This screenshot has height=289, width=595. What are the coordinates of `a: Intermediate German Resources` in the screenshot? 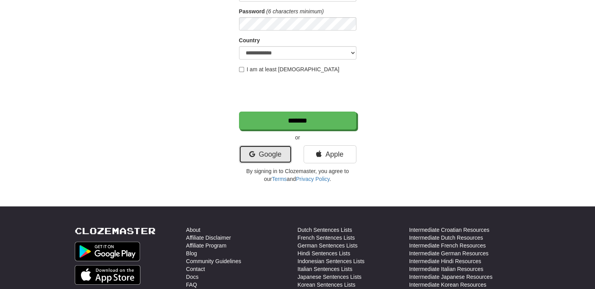 It's located at (449, 253).